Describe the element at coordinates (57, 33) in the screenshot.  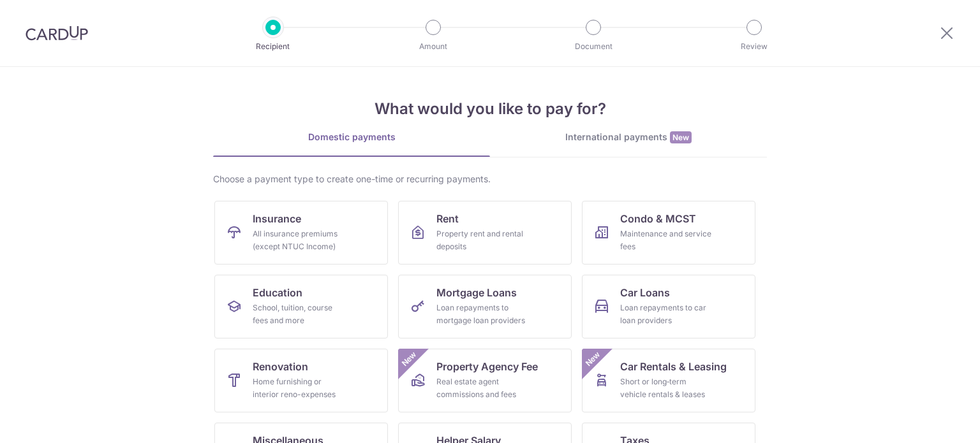
I see `img: CardUp` at that location.